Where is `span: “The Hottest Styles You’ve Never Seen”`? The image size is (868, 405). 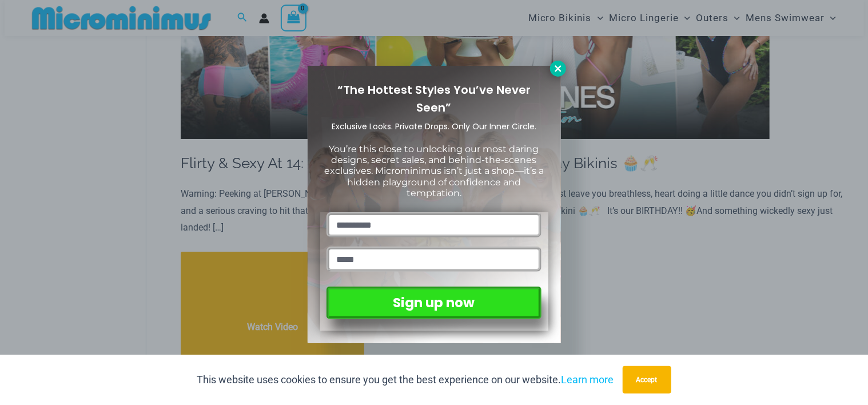
span: “The Hottest Styles You’ve Never Seen” is located at coordinates (434, 98).